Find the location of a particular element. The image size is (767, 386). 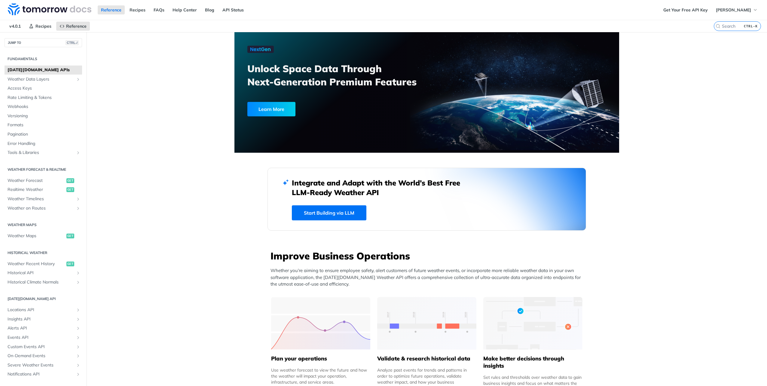

span: Tools & Libraries is located at coordinates (41, 153).